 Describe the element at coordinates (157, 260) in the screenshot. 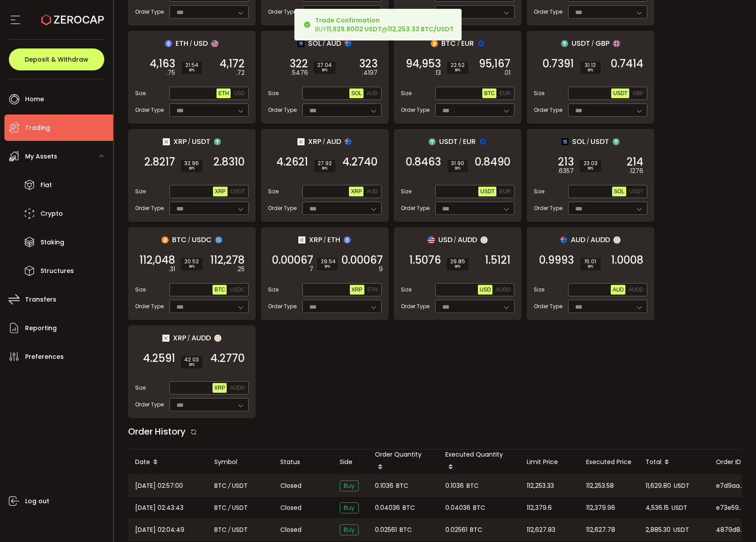

I see `span: 112,048` at that location.